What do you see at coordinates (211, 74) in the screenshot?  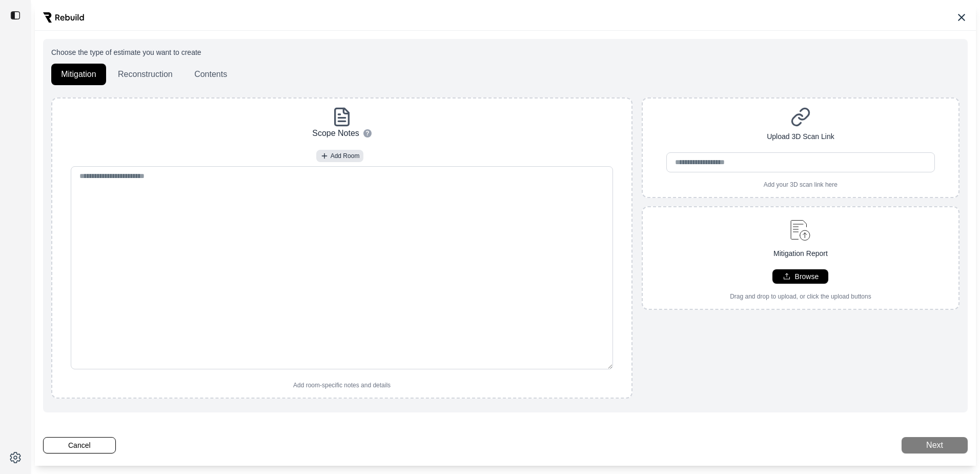 I see `button: Contents` at bounding box center [211, 74].